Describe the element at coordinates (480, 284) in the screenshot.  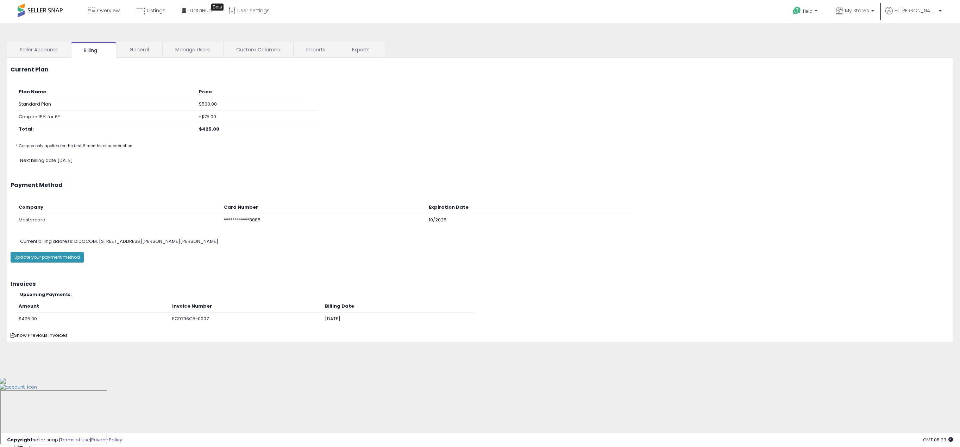
I see `h3: Invoices` at that location.